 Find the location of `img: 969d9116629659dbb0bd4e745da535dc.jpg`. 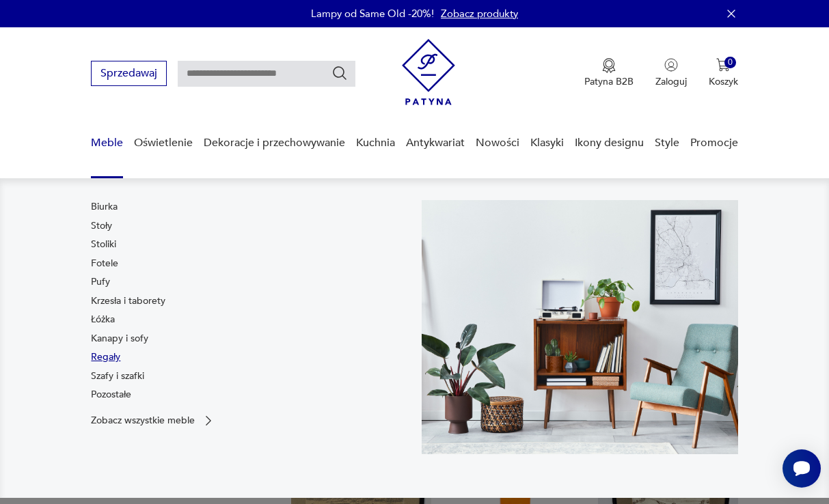

img: 969d9116629659dbb0bd4e745da535dc.jpg is located at coordinates (580, 327).